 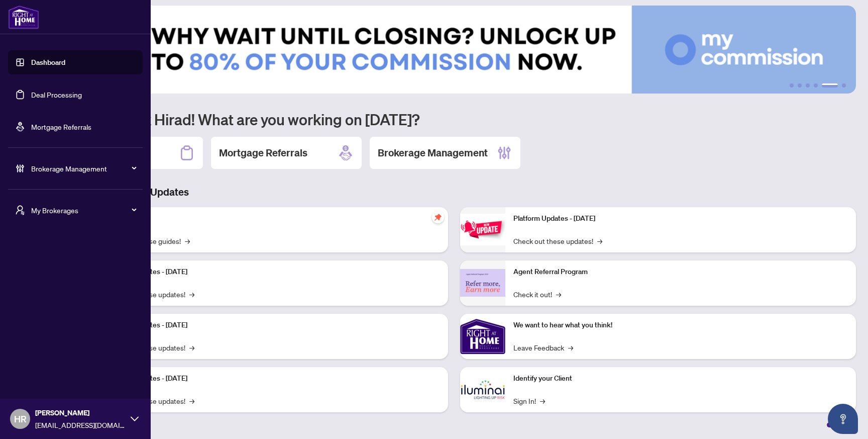 I want to click on a: Deal Processing, so click(x=56, y=95).